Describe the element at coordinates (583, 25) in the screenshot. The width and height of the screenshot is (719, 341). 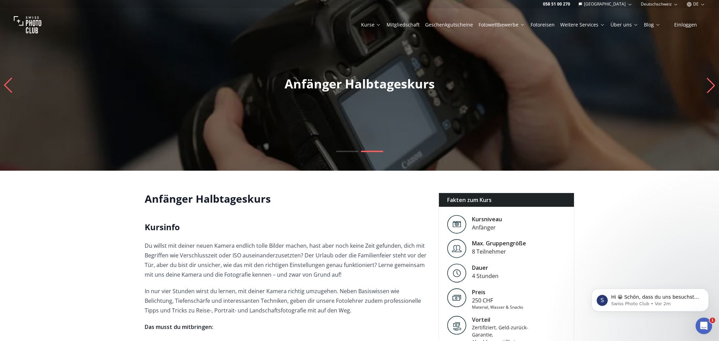
I see `button: Weitere Services` at that location.